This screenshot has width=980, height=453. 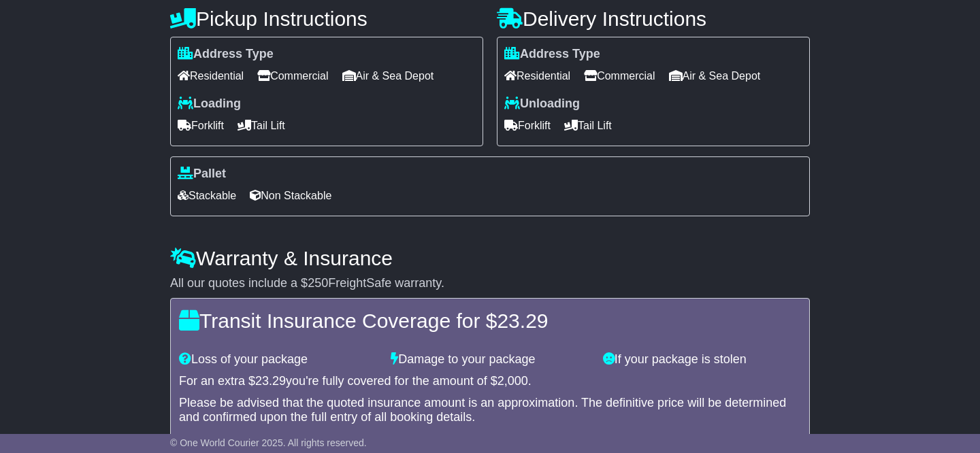 What do you see at coordinates (201, 174) in the screenshot?
I see `label: Pallet` at bounding box center [201, 174].